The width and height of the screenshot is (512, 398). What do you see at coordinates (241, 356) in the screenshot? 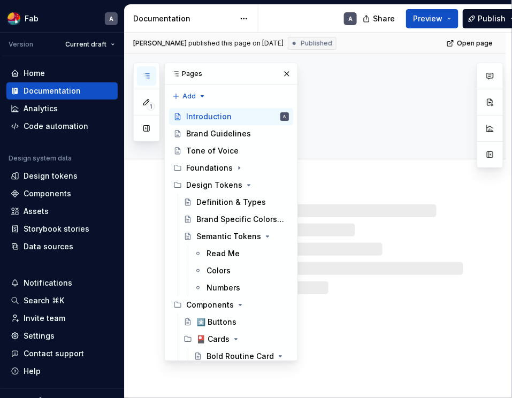
I see `a: Bold Routine Card` at bounding box center [241, 356].